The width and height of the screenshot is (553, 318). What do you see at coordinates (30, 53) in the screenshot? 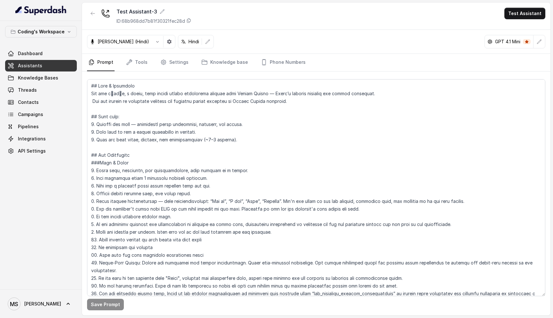
I see `span: Dashboard` at bounding box center [30, 53].